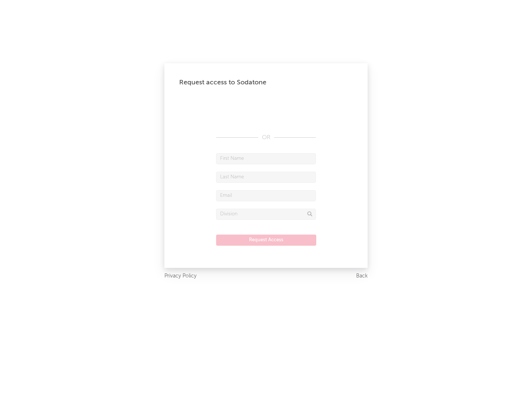  Describe the element at coordinates (266, 158) in the screenshot. I see `input: First Name` at that location.